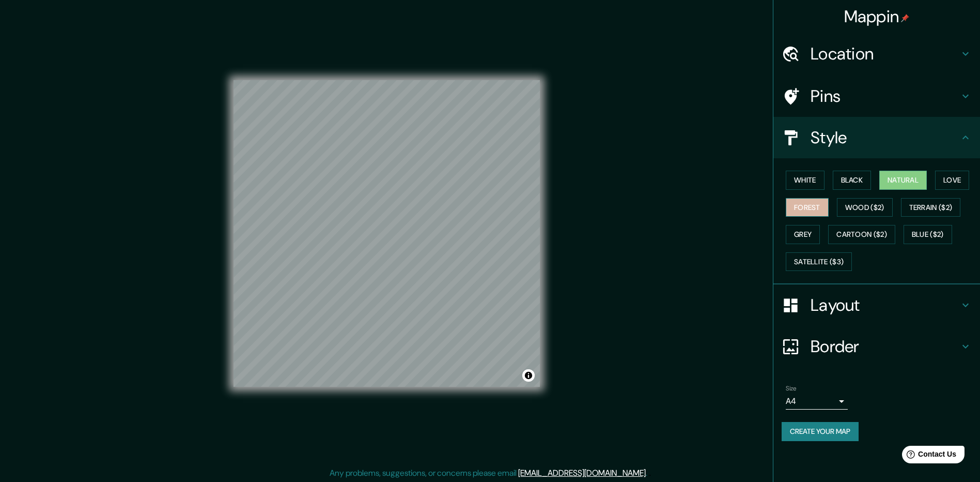 The height and width of the screenshot is (482, 980). I want to click on div: Location, so click(877, 54).